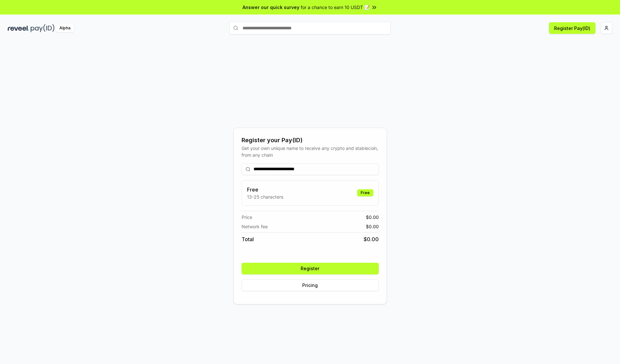 This screenshot has height=364, width=620. I want to click on span: Price, so click(247, 217).